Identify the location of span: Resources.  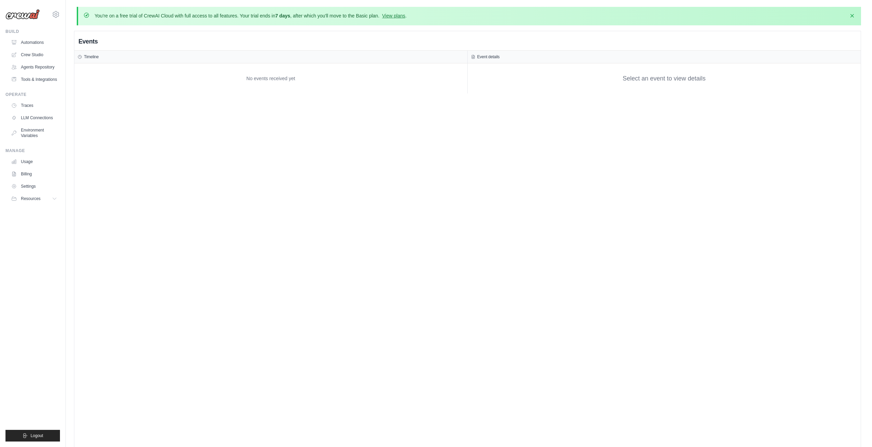
(30, 199).